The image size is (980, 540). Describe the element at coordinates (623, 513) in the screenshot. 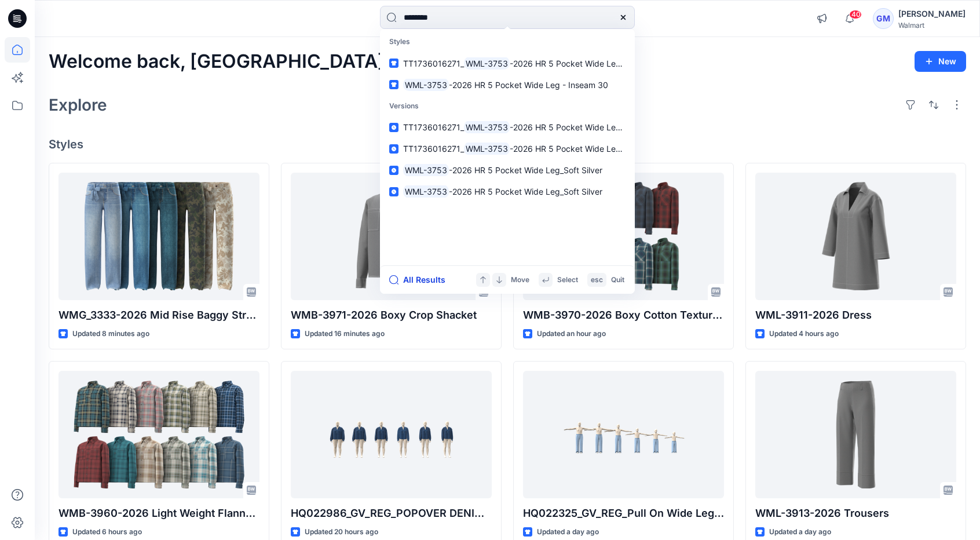

I see `p: HQ022325_GV_REG_Pull On Wide Leg w Boxer & Side Stripe` at that location.